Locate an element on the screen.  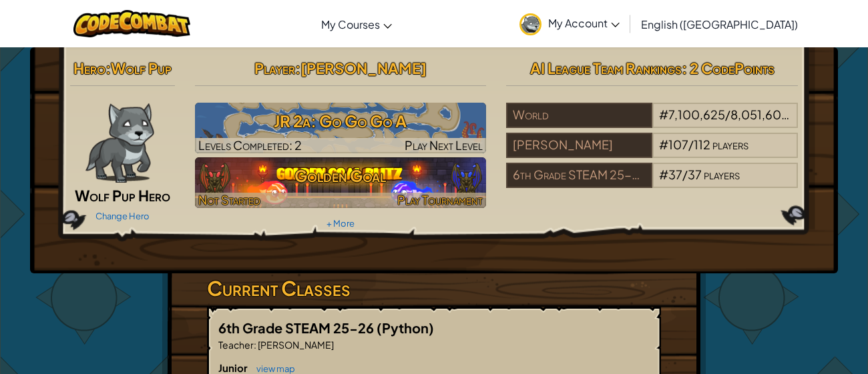
span: Play Tournament is located at coordinates (441, 200).